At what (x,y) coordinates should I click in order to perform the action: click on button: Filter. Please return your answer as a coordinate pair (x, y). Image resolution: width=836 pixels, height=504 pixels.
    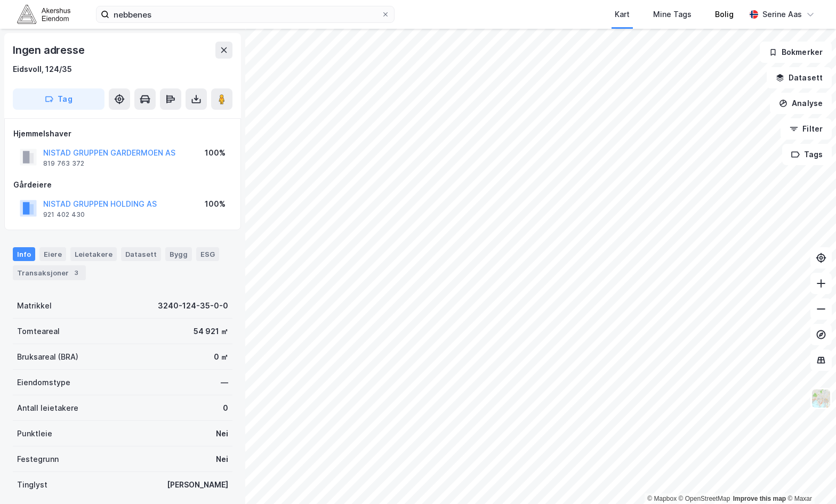
    Looking at the image, I should click on (806, 129).